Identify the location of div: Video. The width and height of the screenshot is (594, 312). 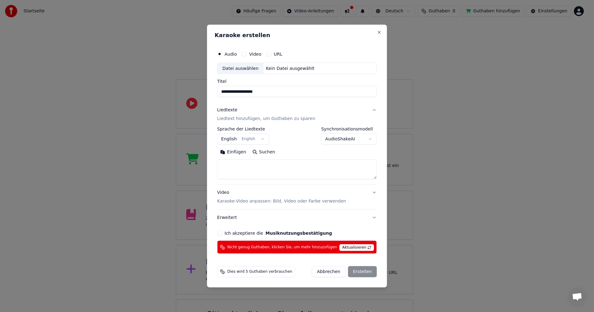
(281, 197).